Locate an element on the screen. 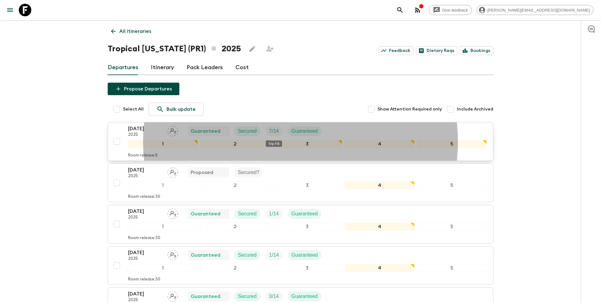 The width and height of the screenshot is (601, 303). button: Edit this itinerary is located at coordinates (252, 49).